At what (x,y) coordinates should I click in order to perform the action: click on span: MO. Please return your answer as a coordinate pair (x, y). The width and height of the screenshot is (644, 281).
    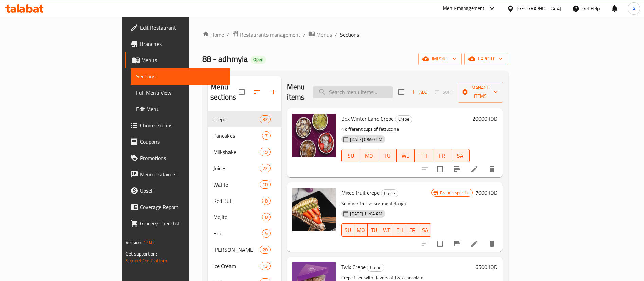
    Looking at the image, I should click on (369, 156).